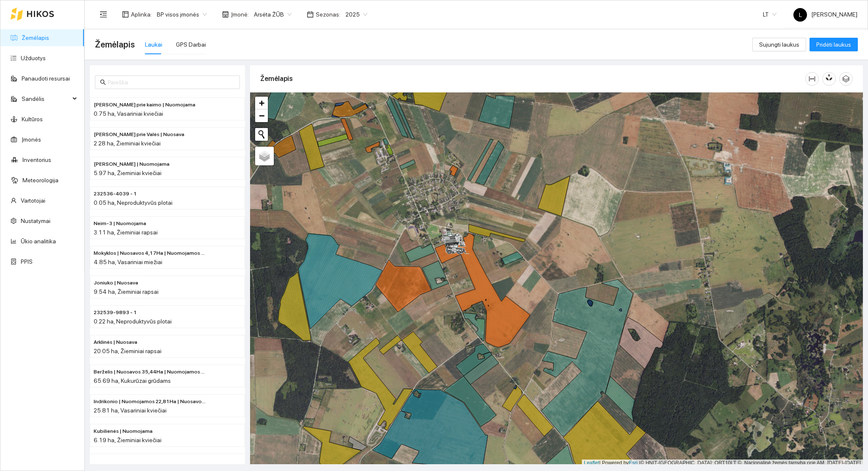 The image size is (868, 471). What do you see at coordinates (171, 82) in the screenshot?
I see `input: Paieška` at bounding box center [171, 82].